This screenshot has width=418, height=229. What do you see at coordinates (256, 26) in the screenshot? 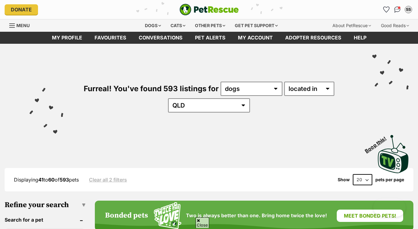
I see `div: Get pet support` at bounding box center [256, 26].